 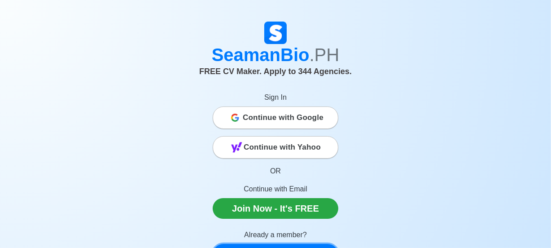 What do you see at coordinates (275, 33) in the screenshot?
I see `img: Logo` at bounding box center [275, 33].